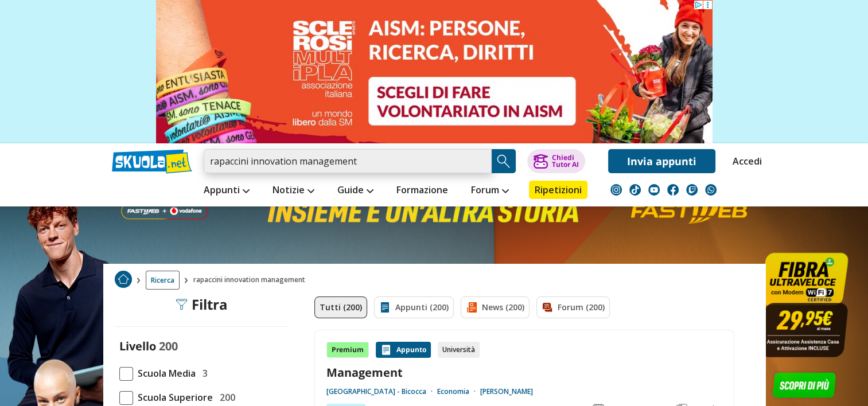 This screenshot has width=868, height=406. I want to click on img: Appunti filtro contenuto, so click(385, 307).